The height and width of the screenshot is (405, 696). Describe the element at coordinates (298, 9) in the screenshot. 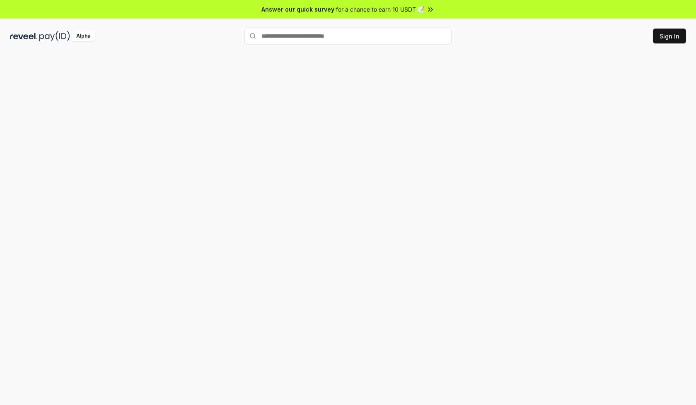

I see `span: Answer our quick survey` at that location.